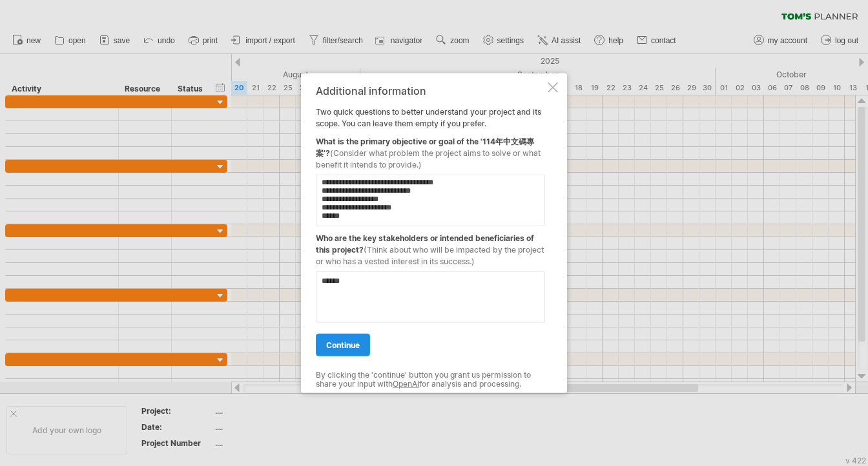 Image resolution: width=868 pixels, height=466 pixels. What do you see at coordinates (428, 158) in the screenshot?
I see `span: (Consider what problem the project aims to solve or what benefit it intends to provide.)` at bounding box center [428, 158].